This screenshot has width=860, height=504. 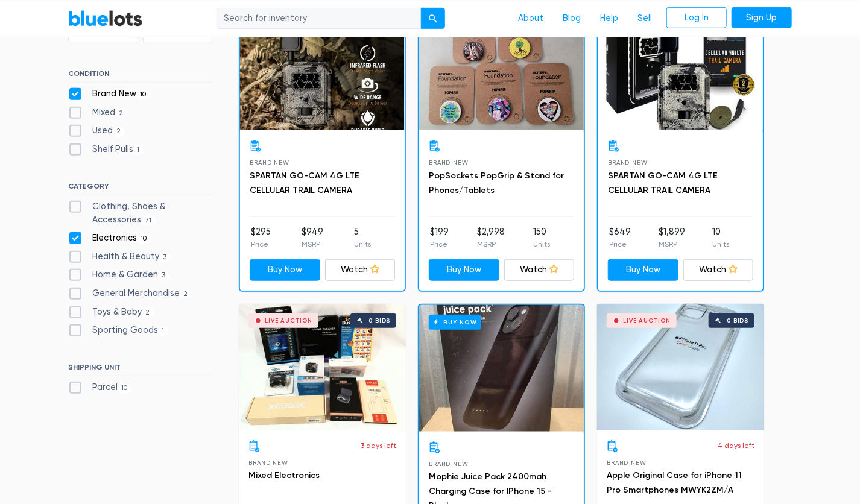 I want to click on label: Toys & Baby, so click(x=111, y=312).